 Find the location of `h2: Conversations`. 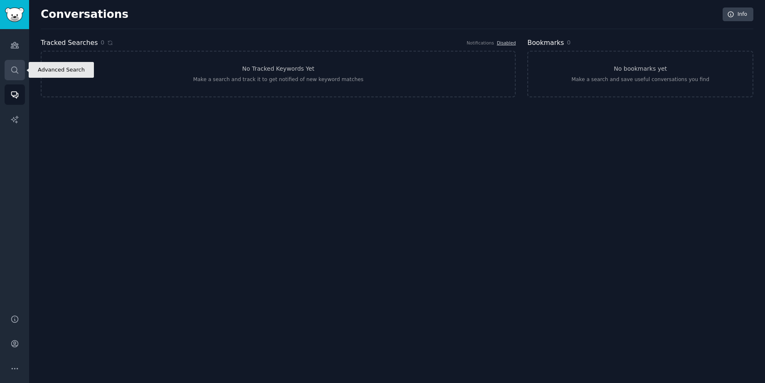

h2: Conversations is located at coordinates (84, 15).